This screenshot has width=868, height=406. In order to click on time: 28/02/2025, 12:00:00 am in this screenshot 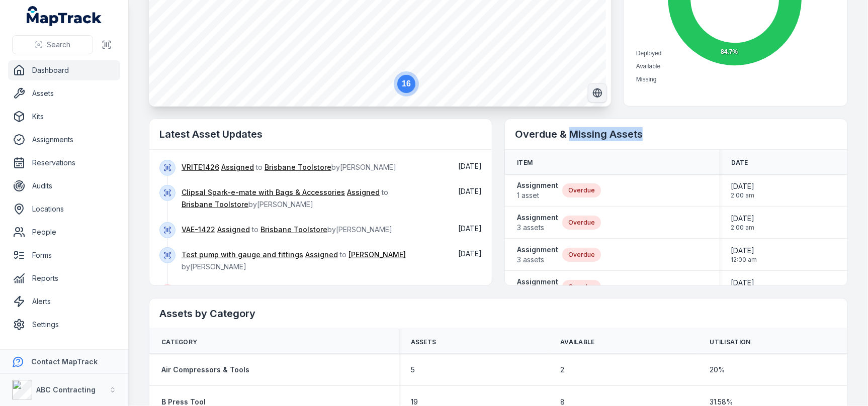, I will do `click(744, 287)`.